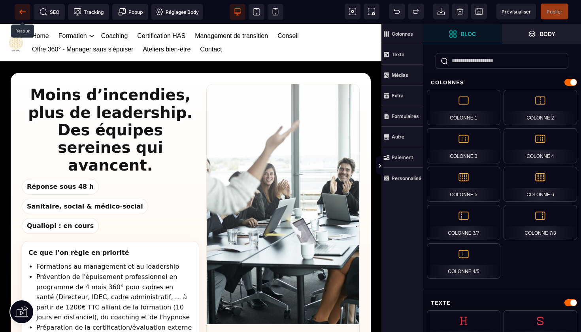  What do you see at coordinates (402, 34) in the screenshot?
I see `span: Colonnes` at bounding box center [402, 34].